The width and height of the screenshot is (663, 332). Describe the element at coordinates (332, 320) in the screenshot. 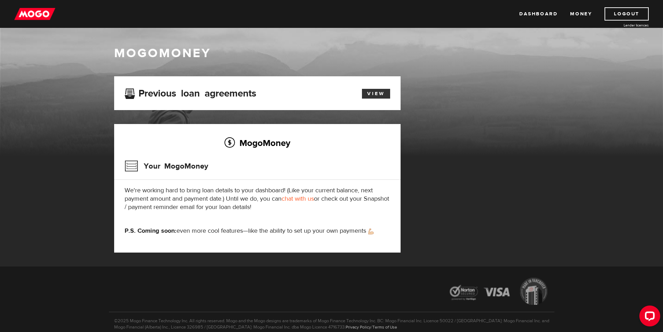

I see `p: ©2025 Mogo Finance Technology Inc. All rights reserved. Mogo and the Mogo designs are trademarks ...` at that location.